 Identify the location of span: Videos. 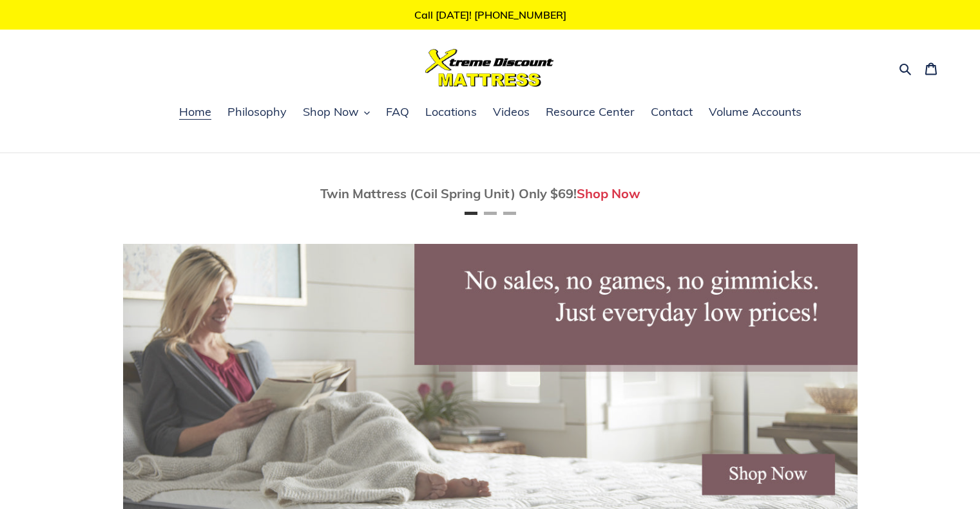
(511, 112).